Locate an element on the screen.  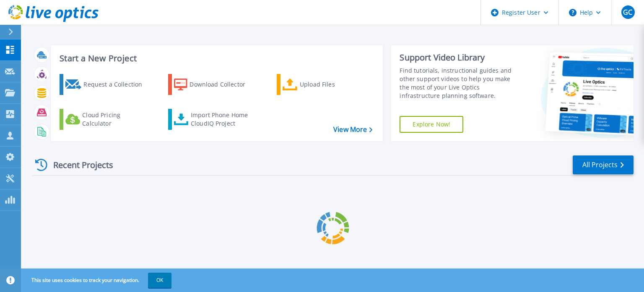
a: Request a Collection is located at coordinates (106, 84).